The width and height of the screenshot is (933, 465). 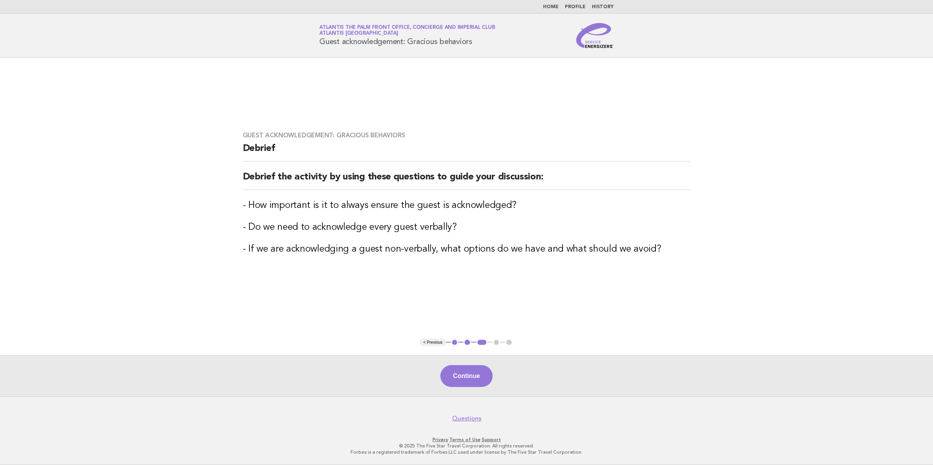 I want to click on h3: Guest acknowledgement: Gracious behaviors, so click(x=467, y=135).